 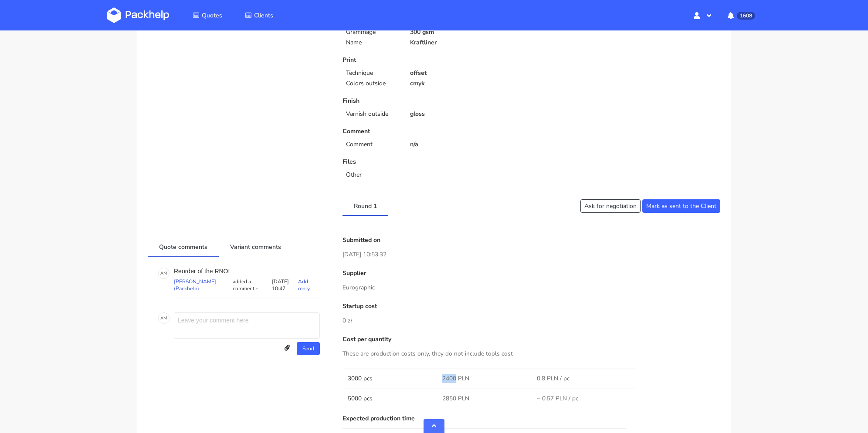 What do you see at coordinates (467, 73) in the screenshot?
I see `p: offset` at bounding box center [467, 73].